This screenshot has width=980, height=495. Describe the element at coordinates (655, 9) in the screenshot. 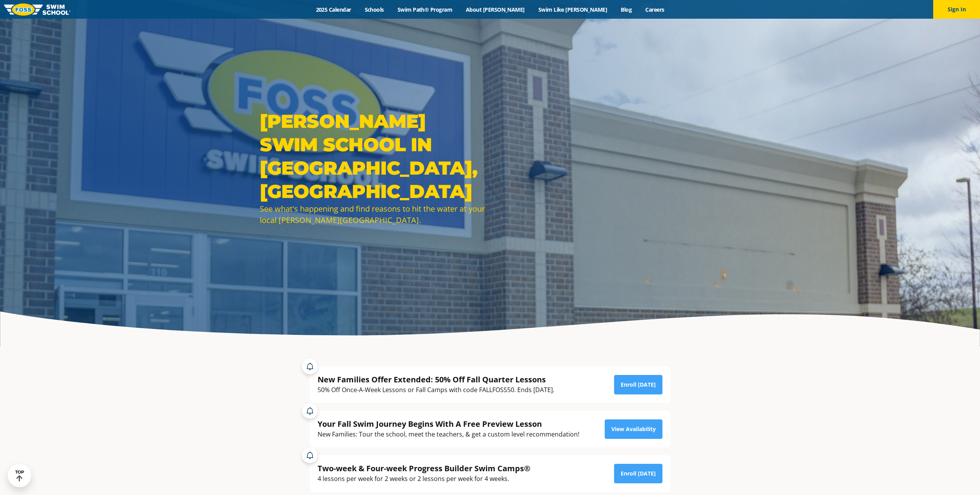

I see `a: Careers` at that location.